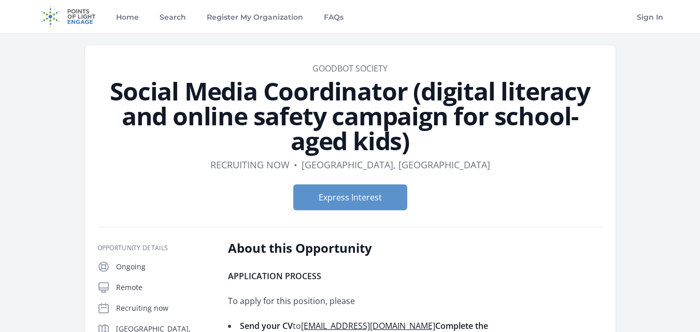  Describe the element at coordinates (164, 288) in the screenshot. I see `p: Remote` at that location.